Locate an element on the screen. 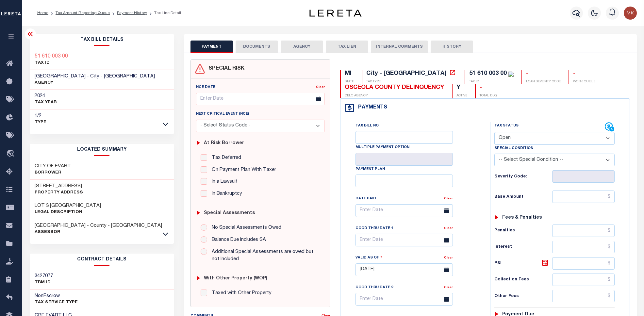 Image resolution: width=644 pixels, height=316 pixels. p: TAX YEAR is located at coordinates (46, 103).